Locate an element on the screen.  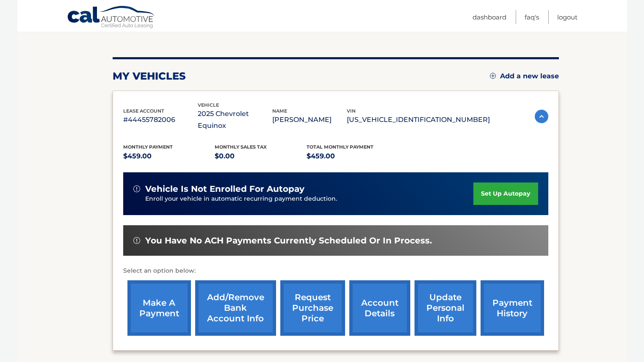
a: set up autopay is located at coordinates (505, 194).